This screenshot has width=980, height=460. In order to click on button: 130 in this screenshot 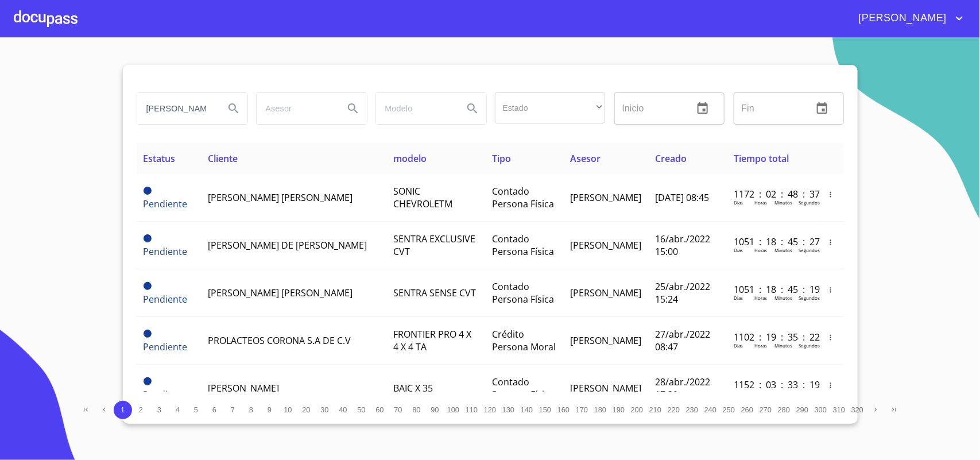, I will do `click(509, 410)`.